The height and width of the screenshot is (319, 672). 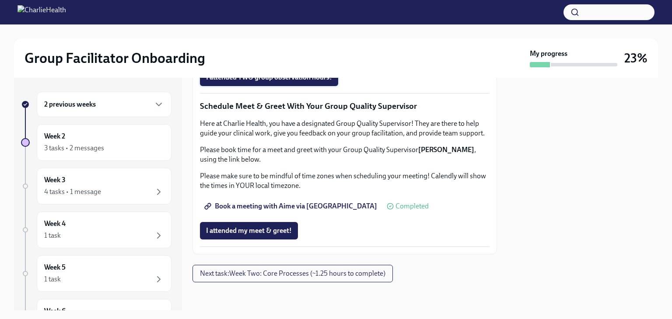 I want to click on h2: Group Facilitator Onboarding, so click(x=115, y=58).